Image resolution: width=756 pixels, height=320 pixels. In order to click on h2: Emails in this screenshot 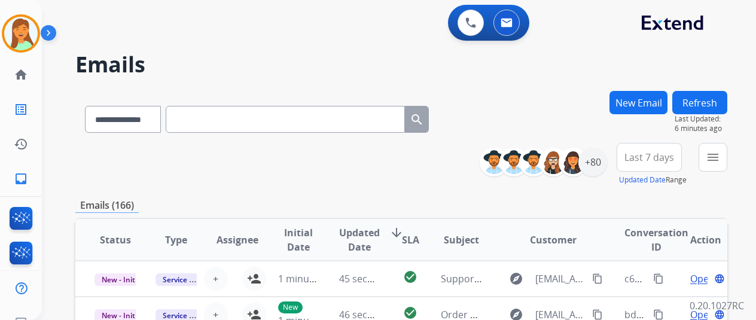, I will do `click(401, 65)`.